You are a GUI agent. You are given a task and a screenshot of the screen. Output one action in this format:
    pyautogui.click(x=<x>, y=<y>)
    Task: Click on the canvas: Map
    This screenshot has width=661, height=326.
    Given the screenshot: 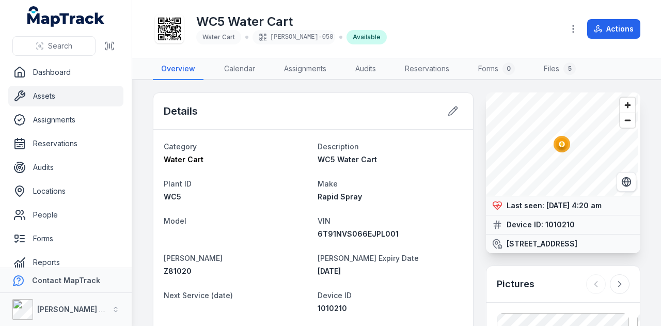 What is the action you would take?
    pyautogui.click(x=562, y=144)
    